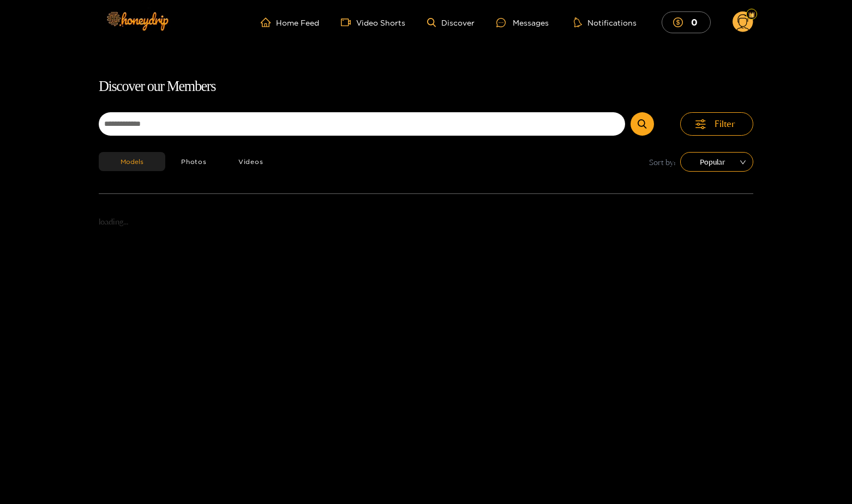  What do you see at coordinates (426, 222) in the screenshot?
I see `p: loading...` at bounding box center [426, 222].